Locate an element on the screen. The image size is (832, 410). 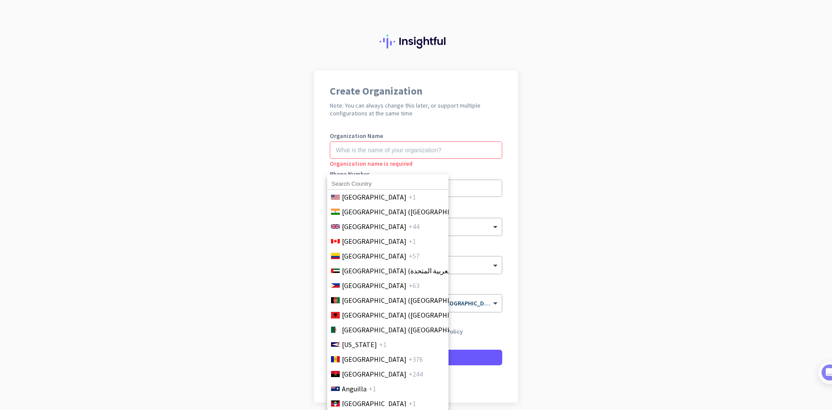
span: Anguilla is located at coordinates (354, 388).